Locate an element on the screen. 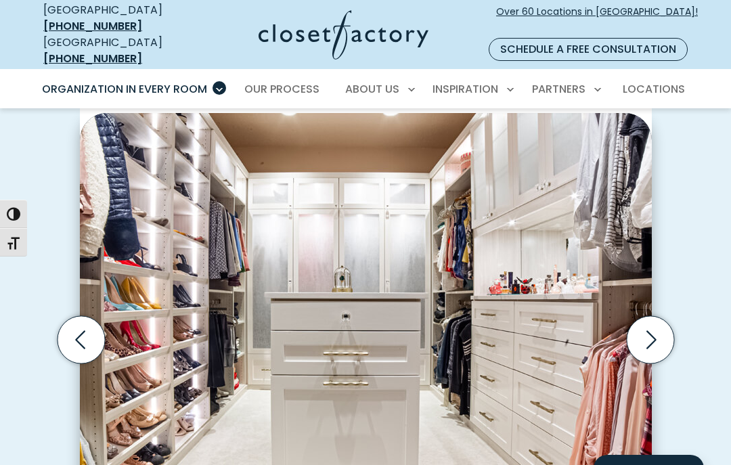 This screenshot has height=465, width=731. button: Next slide is located at coordinates (650, 340).